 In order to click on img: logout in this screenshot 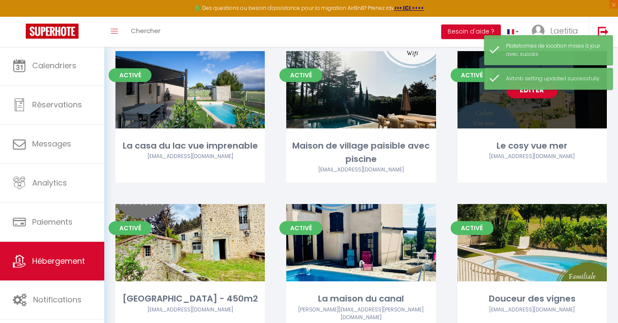, I will do `click(603, 31)`.